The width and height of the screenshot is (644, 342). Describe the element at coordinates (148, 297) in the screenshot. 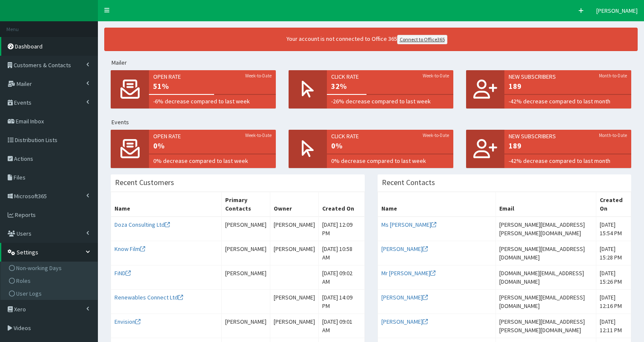

I see `a: Renewables Connect Ltd` at that location.